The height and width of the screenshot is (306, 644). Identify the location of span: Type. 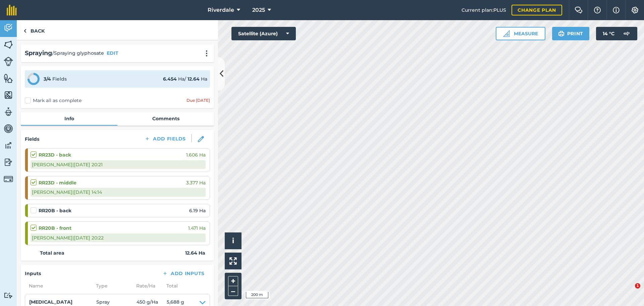
(112, 286).